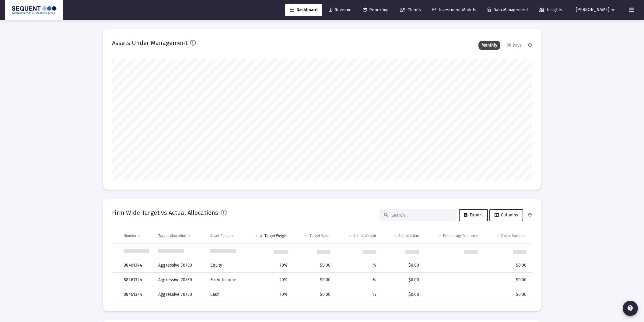 The image size is (644, 322). Describe the element at coordinates (180, 236) in the screenshot. I see `td: Column Target Allocation` at that location.